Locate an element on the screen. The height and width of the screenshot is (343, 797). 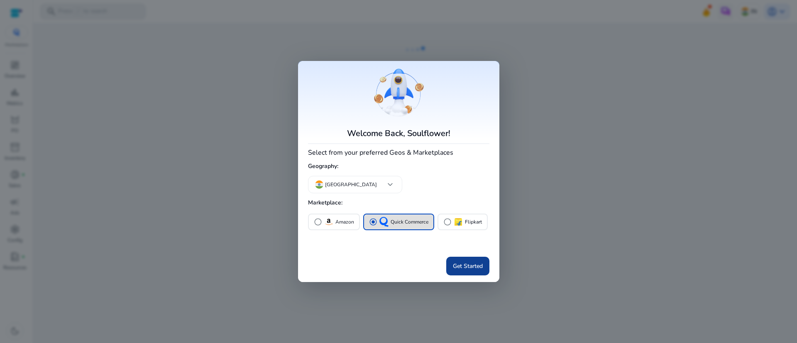
p: Flipkart is located at coordinates (473, 222).